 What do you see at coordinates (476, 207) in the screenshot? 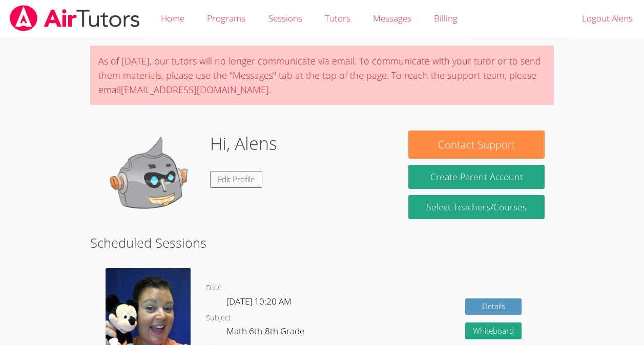
I see `a: Select Teachers/Courses` at bounding box center [476, 207].